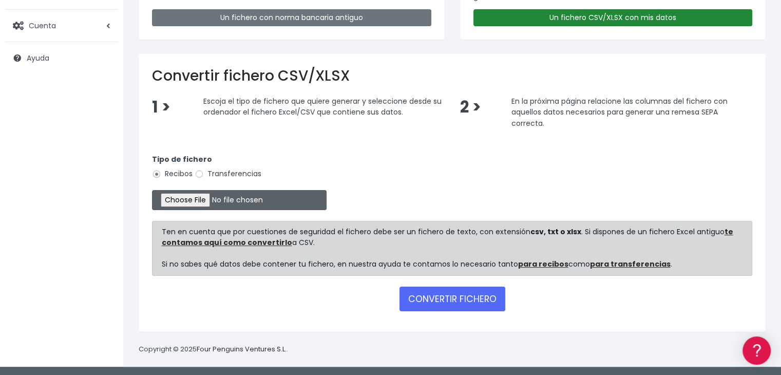  Describe the element at coordinates (103, 118) in the screenshot. I see `div: Convertir ficheros` at that location.